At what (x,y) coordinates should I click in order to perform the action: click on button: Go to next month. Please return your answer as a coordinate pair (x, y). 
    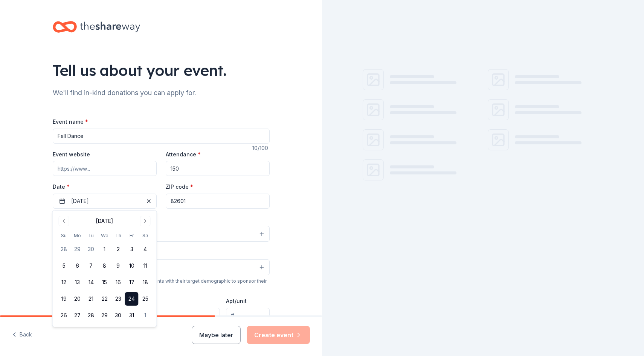
    Looking at the image, I should click on (146, 221).